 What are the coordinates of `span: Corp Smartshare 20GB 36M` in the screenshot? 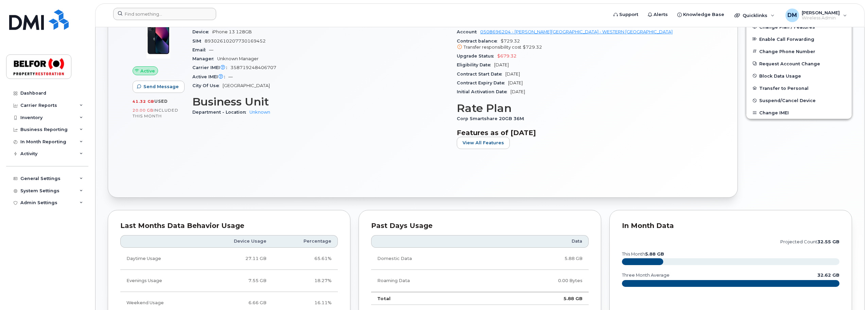 It's located at (492, 118).